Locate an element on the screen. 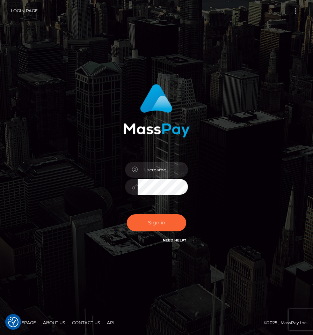 The image size is (313, 335). a: About Us is located at coordinates (54, 323).